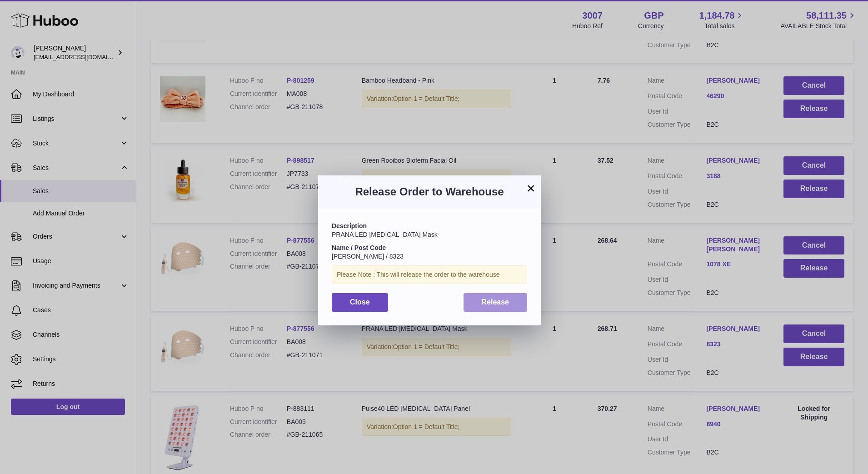 This screenshot has width=868, height=474. Describe the element at coordinates (429, 275) in the screenshot. I see `div: Please Note : This will release the order to the warehouse` at that location.